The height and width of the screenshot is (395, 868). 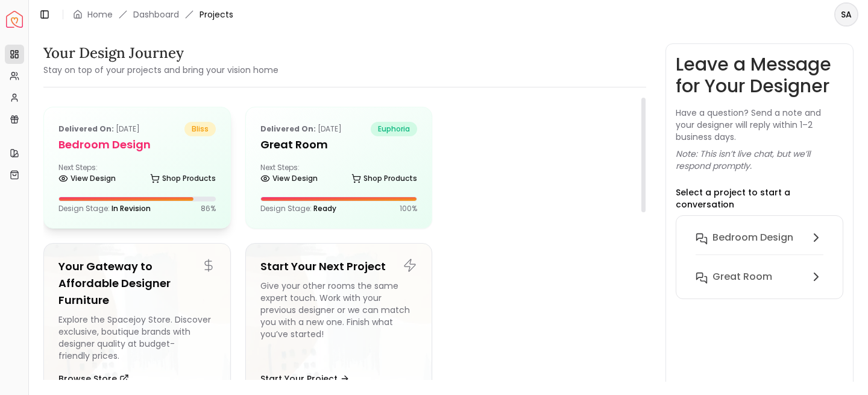 I want to click on div: Explore the Spacejoy Store. Discover exclusive, boutique brands with designer quality at budget-f..., so click(x=137, y=338).